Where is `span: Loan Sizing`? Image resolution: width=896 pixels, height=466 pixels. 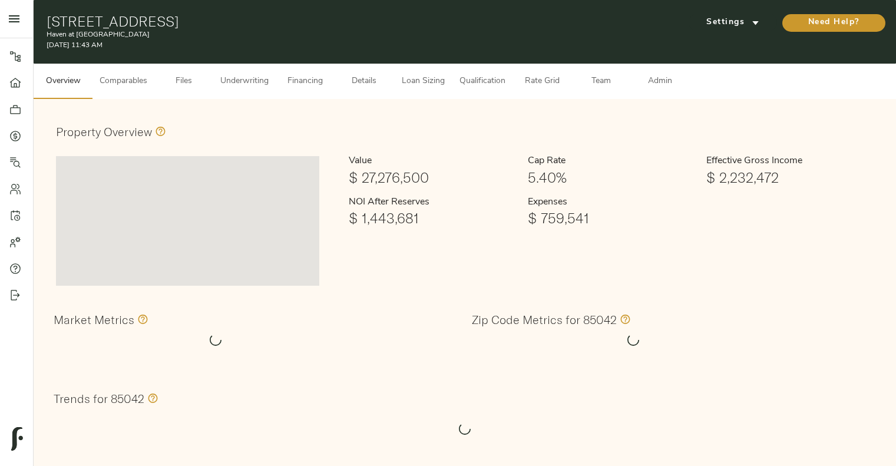
span: Loan Sizing is located at coordinates (423, 81).